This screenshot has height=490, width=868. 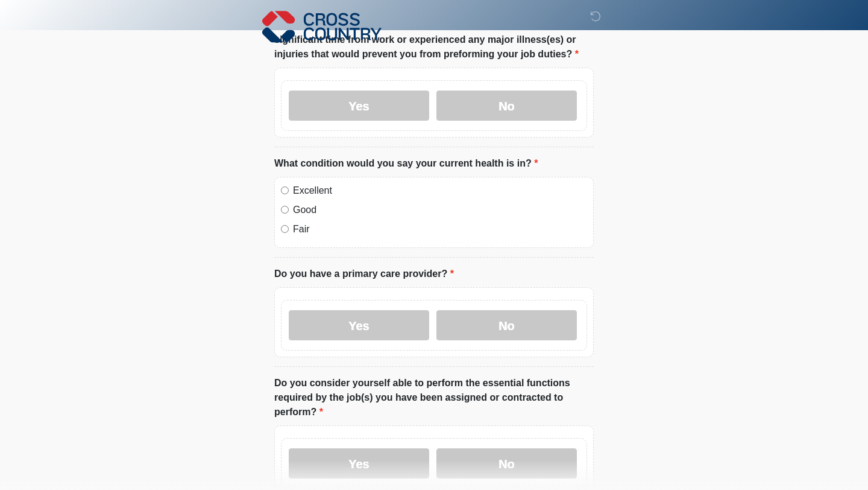 What do you see at coordinates (322, 26) in the screenshot?
I see `img: Cross Country Logo` at bounding box center [322, 26].